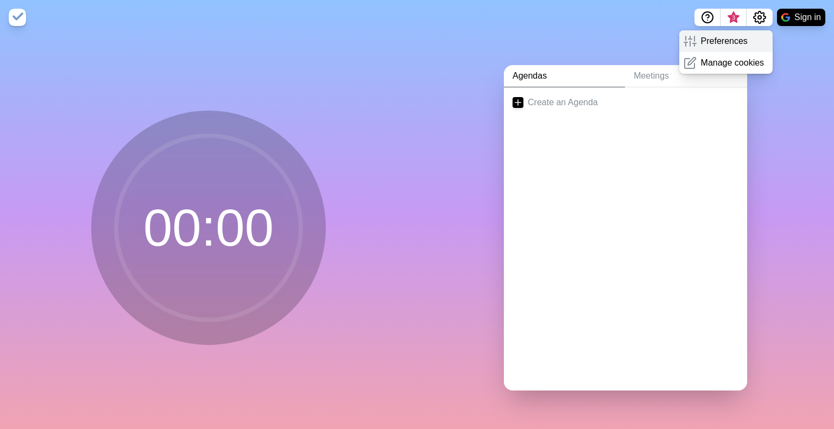 This screenshot has width=834, height=429. What do you see at coordinates (733, 17) in the screenshot?
I see `button: What’s new` at bounding box center [733, 17].